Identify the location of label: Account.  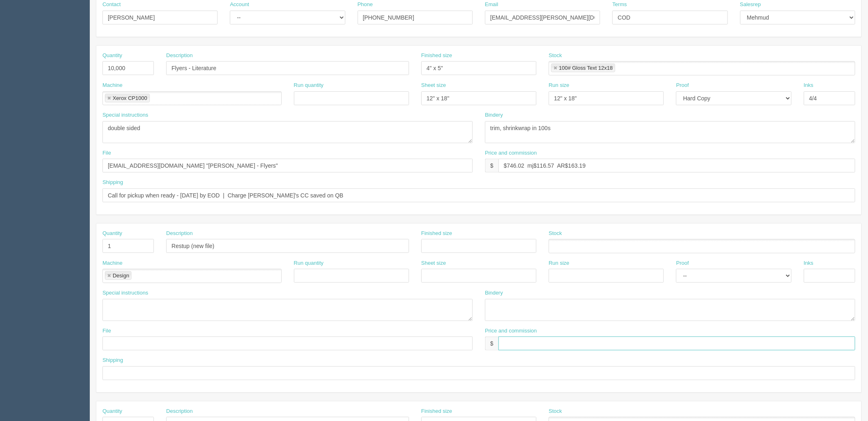
(239, 5).